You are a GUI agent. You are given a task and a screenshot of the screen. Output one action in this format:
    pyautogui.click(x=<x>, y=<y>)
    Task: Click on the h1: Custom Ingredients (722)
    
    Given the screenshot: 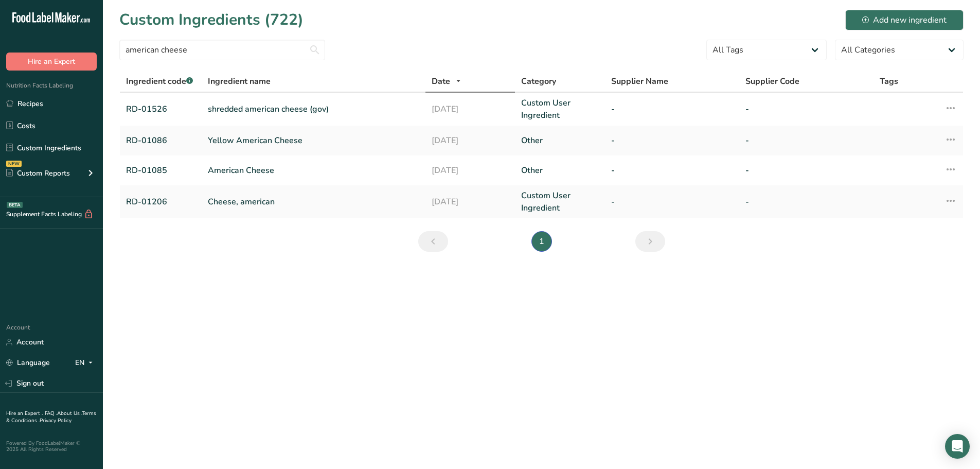 What is the action you would take?
    pyautogui.click(x=212, y=20)
    